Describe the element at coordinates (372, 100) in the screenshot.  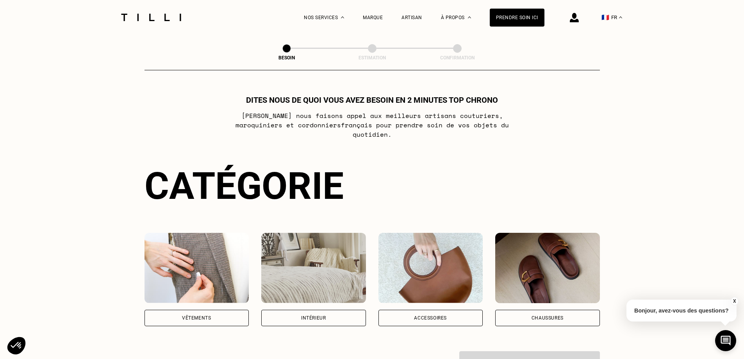
I see `h1: Dites nous de quoi vous avez besoin en 2 minutes top chrono` at that location.